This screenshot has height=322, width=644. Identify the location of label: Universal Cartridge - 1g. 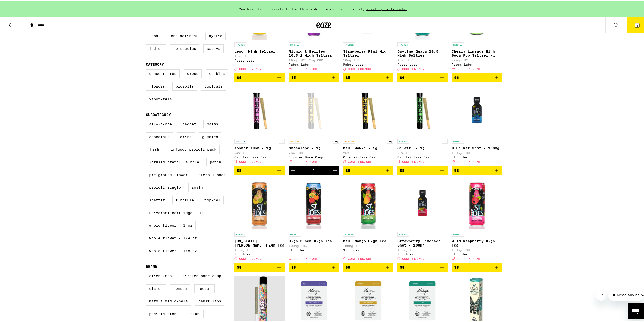
(177, 212).